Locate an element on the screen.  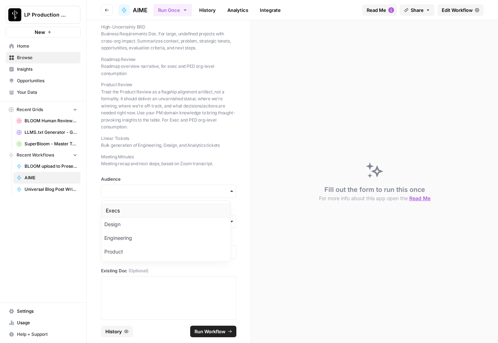
div: Design is located at coordinates (166, 224).